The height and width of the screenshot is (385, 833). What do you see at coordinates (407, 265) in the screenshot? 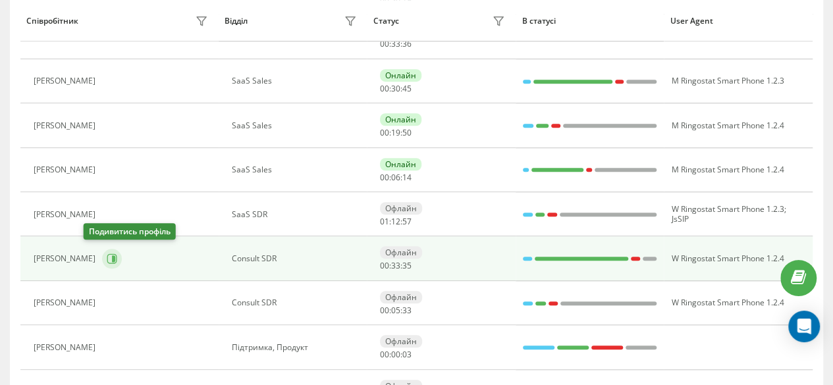
I see `span: 35` at bounding box center [407, 265].